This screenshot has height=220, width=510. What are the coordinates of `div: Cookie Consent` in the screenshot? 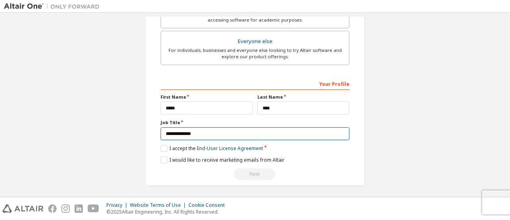 It's located at (209, 205).